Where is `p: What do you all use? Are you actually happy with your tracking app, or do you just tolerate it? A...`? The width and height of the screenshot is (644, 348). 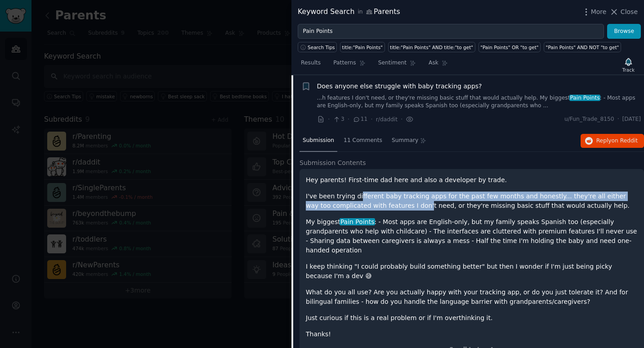
p: What do you all use? Are you actually happy with your tracking app, or do you just tolerate it? A... is located at coordinates (472, 297).